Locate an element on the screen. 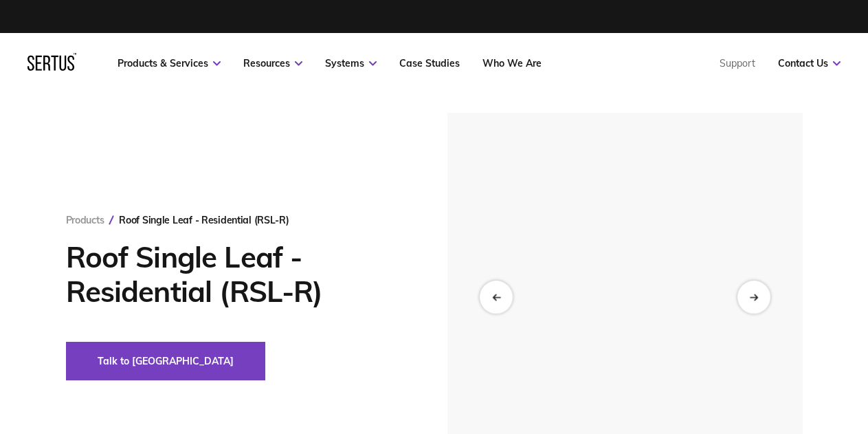 The height and width of the screenshot is (434, 868). a: Contact Us is located at coordinates (809, 64).